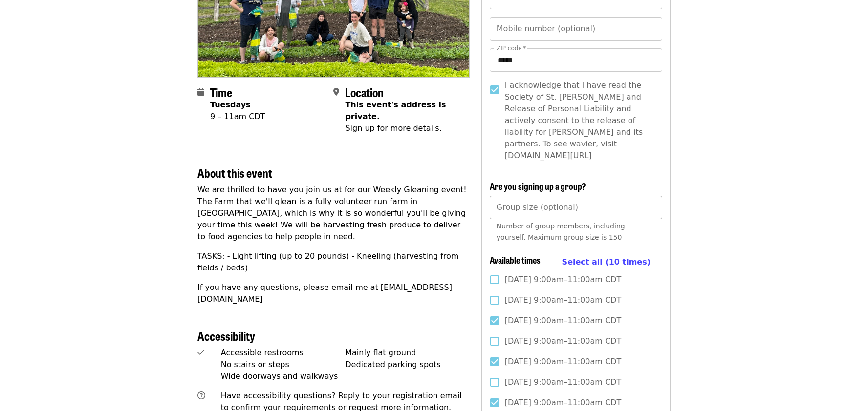 This screenshot has height=411, width=868. What do you see at coordinates (561, 231) in the screenshot?
I see `span: Number of group members, including yourself. Maximum group size is 150` at bounding box center [561, 231].